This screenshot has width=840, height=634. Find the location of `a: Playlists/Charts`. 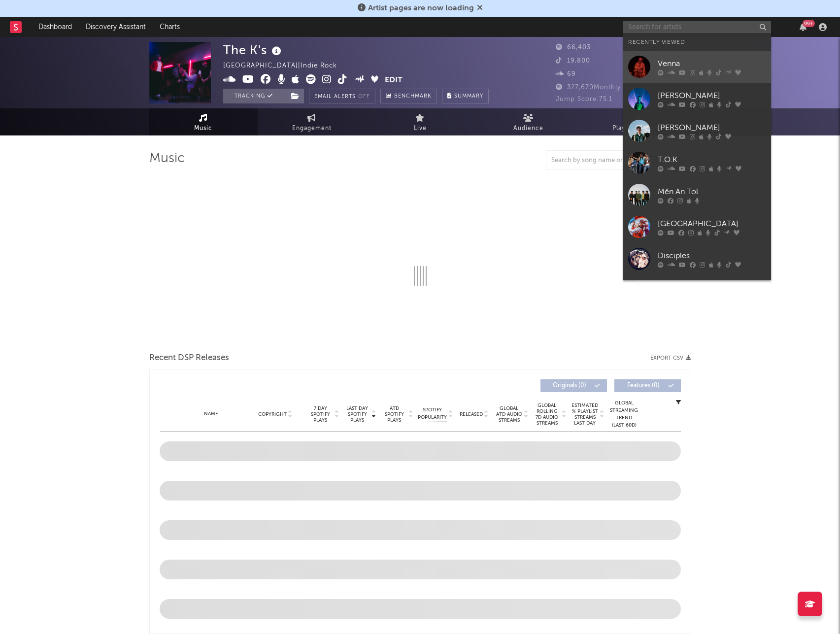

a: Playlists/Charts is located at coordinates (637, 122).